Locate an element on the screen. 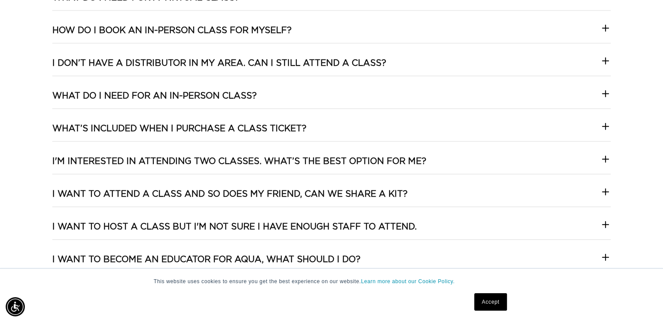  summary: I'M INTERESTED IN ATTENDING TWO CLASSES. WHAT’S THE BEST OPTION FOR ME? is located at coordinates (331, 165).